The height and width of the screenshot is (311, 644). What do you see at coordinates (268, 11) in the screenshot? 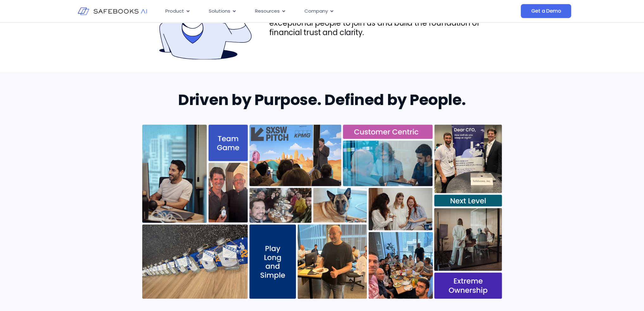
I see `span: Resources` at bounding box center [268, 11].